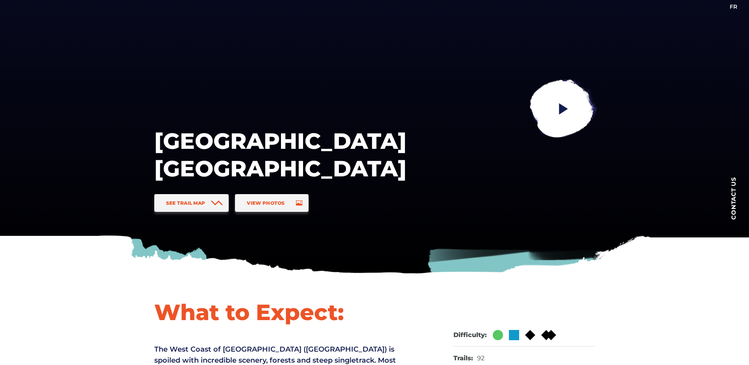 The image size is (749, 365). I want to click on span: See Trail Map, so click(186, 203).